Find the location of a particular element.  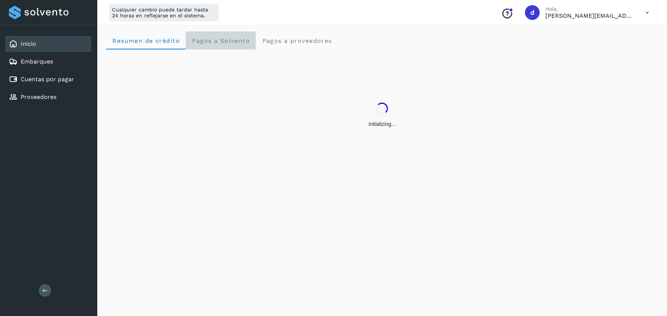

div: Embarques is located at coordinates (48, 62).